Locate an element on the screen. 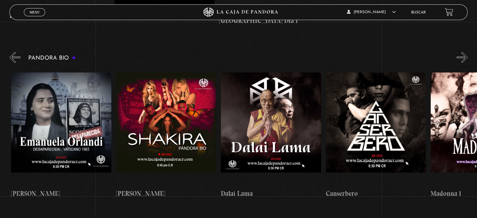 Image resolution: width=477 pixels, height=218 pixels. span: Cerrar is located at coordinates (35, 18).